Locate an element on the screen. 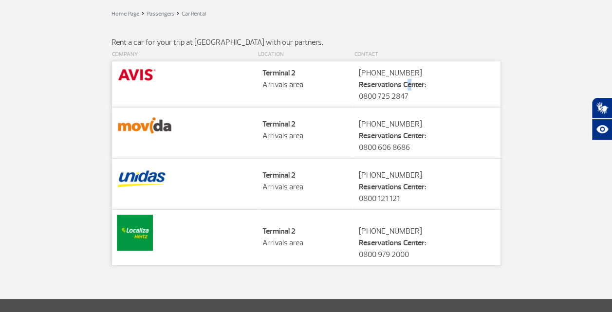  th: LOCATION is located at coordinates (306, 55).